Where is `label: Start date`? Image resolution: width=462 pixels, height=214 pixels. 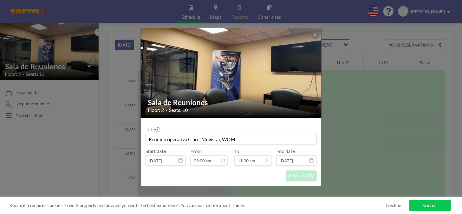 label: Start date is located at coordinates (156, 151).